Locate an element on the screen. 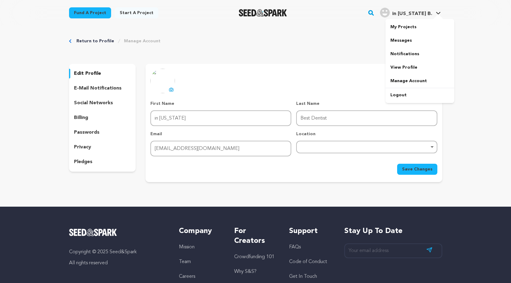  div: in Texas B.'s Profile is located at coordinates (406, 13).